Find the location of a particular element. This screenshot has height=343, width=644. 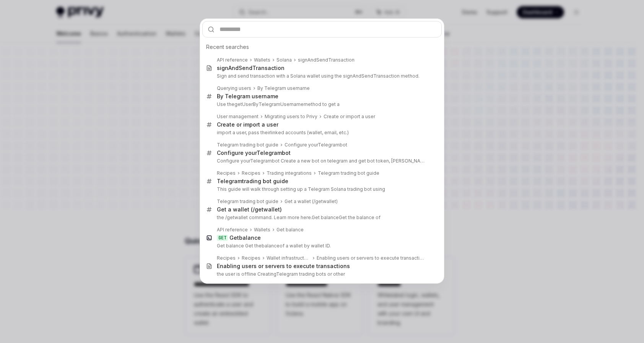

b: Tele is located at coordinates (281, 274).